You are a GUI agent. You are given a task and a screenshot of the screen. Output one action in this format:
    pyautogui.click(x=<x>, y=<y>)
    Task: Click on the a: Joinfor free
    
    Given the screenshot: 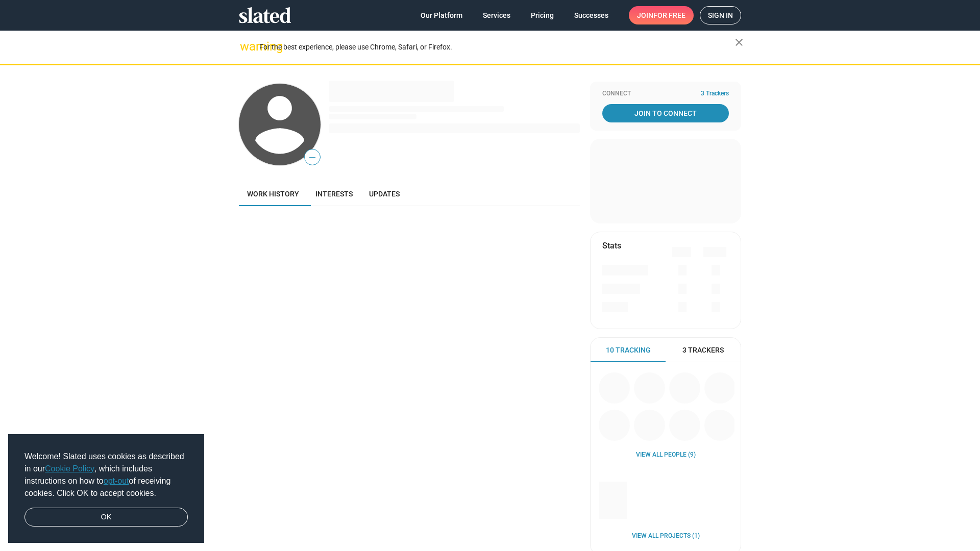 What is the action you would take?
    pyautogui.click(x=661, y=15)
    